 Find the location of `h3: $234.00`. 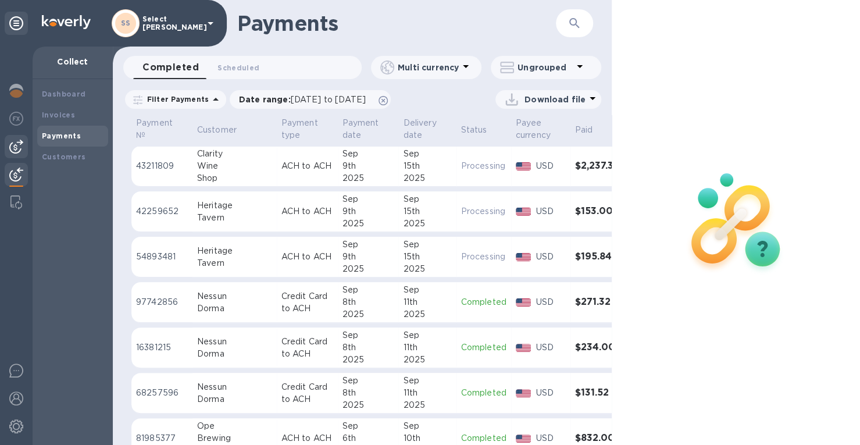

h3: $234.00 is located at coordinates (598, 347).